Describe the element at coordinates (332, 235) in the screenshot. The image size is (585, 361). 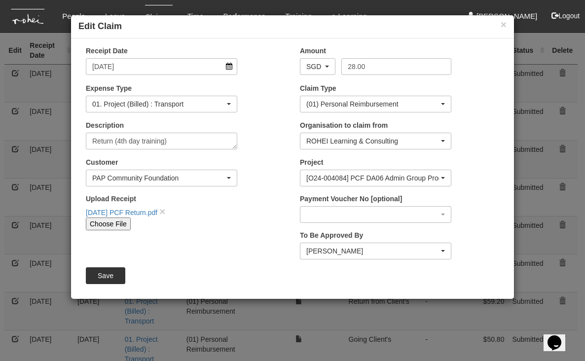
I see `label: To Be Approved By` at that location.